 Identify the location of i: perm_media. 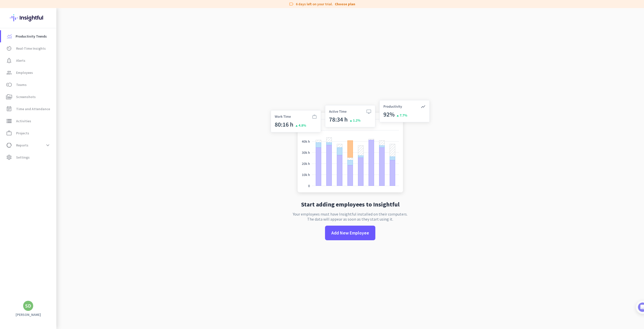
(9, 97).